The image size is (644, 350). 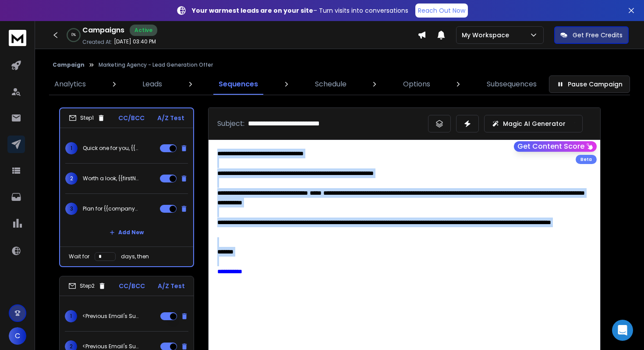 What do you see at coordinates (87, 118) in the screenshot?
I see `div: Step 1` at bounding box center [87, 118].